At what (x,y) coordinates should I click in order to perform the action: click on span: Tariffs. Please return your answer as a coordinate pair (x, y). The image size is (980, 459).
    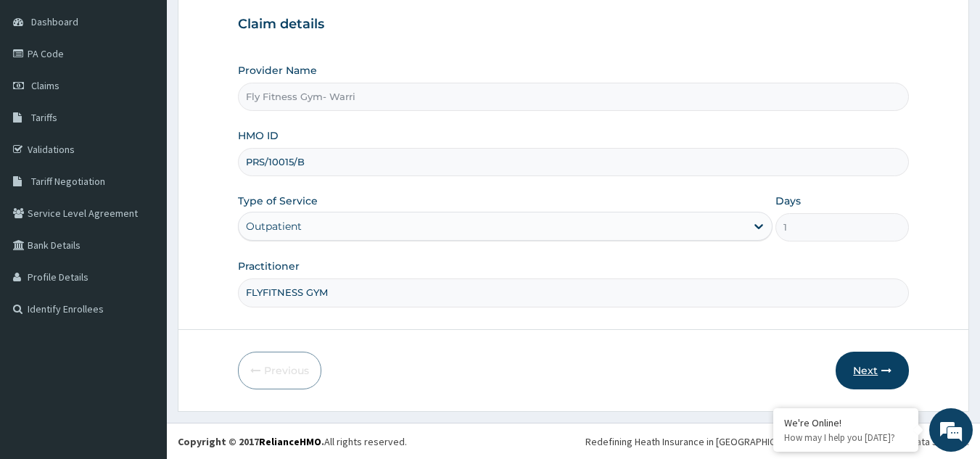
    Looking at the image, I should click on (44, 117).